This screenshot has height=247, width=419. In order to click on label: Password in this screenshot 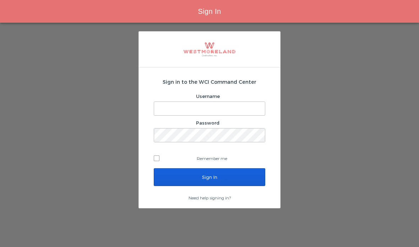, I will do `click(208, 123)`.